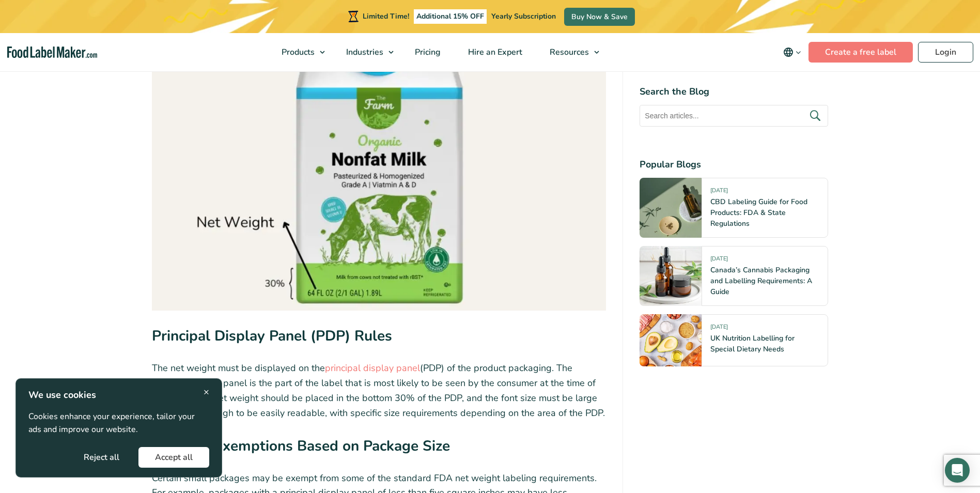 The width and height of the screenshot is (980, 493). Describe the element at coordinates (860, 52) in the screenshot. I see `a: Create a free label` at that location.